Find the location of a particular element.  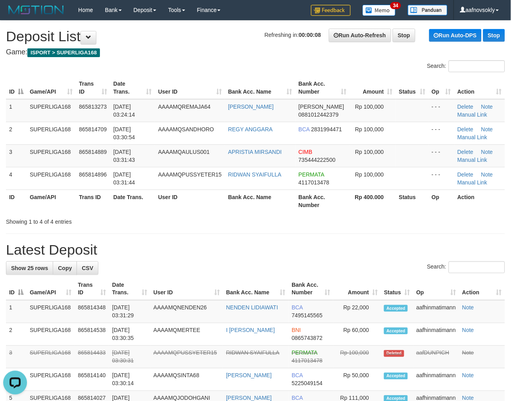

td: aafDUNPICH is located at coordinates (436, 357).